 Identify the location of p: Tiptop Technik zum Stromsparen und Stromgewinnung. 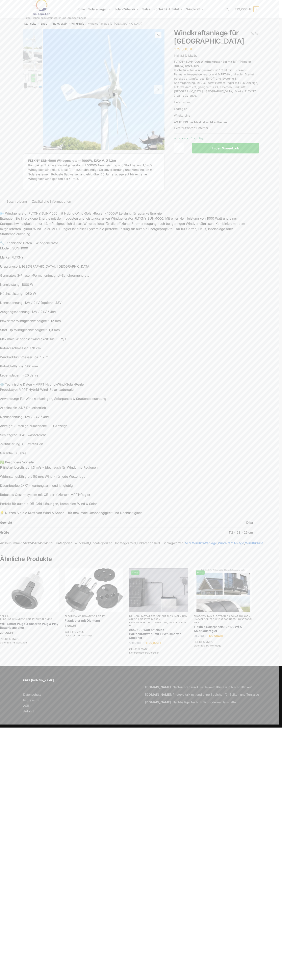
(55, 18).